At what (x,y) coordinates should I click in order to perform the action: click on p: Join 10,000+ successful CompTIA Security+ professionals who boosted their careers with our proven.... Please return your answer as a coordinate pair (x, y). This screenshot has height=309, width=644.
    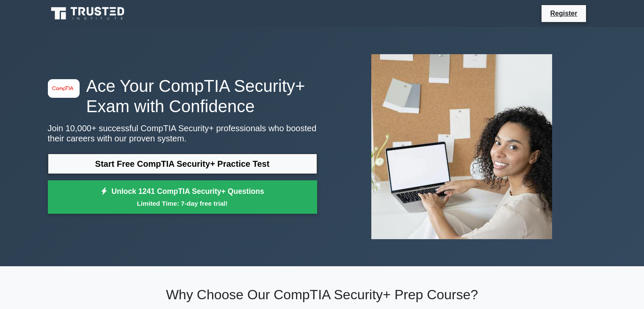
    Looking at the image, I should click on (182, 133).